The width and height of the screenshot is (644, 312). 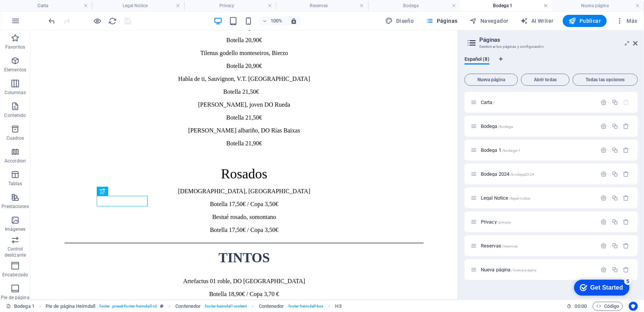 I want to click on span: Legal Notice, so click(x=506, y=198).